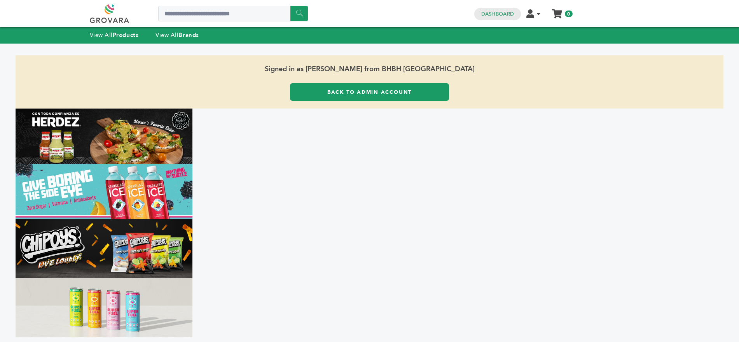 This screenshot has height=342, width=739. Describe the element at coordinates (126, 35) in the screenshot. I see `strong: Products` at that location.